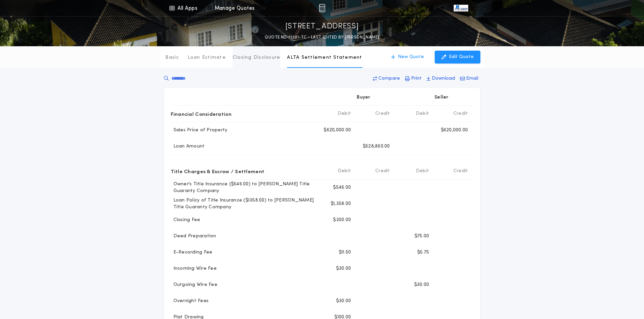 The height and width of the screenshot is (319, 644). What do you see at coordinates (472, 79) in the screenshot?
I see `p: Email` at bounding box center [472, 79].